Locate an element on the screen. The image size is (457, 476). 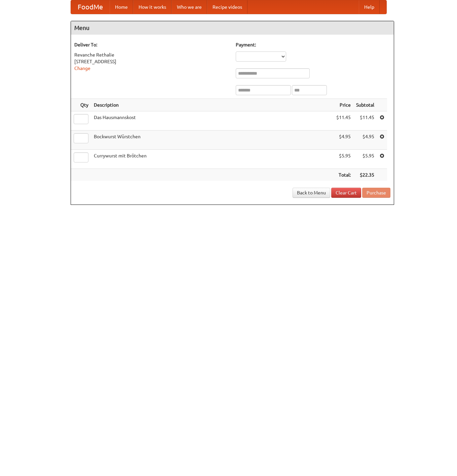
th: Subtotal is located at coordinates (366, 105).